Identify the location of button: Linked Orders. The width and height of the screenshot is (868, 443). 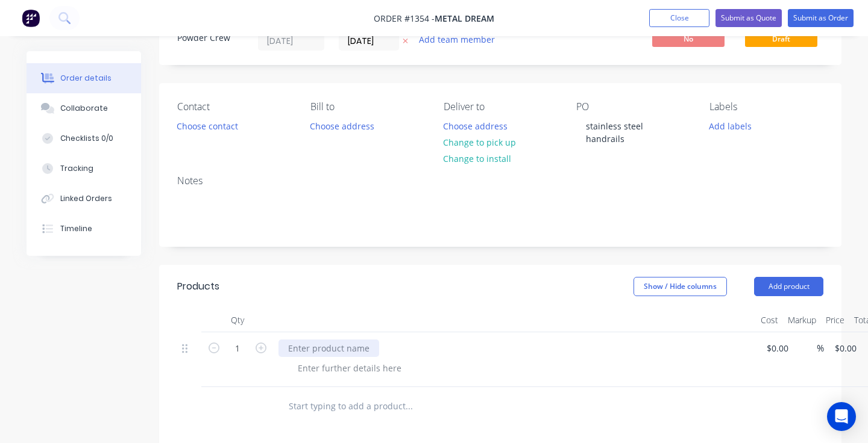
(84, 199).